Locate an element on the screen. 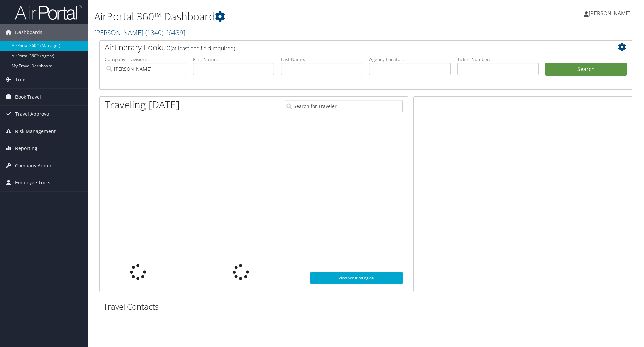 This screenshot has height=347, width=644. a: View SecurityLogic® is located at coordinates (356, 278).